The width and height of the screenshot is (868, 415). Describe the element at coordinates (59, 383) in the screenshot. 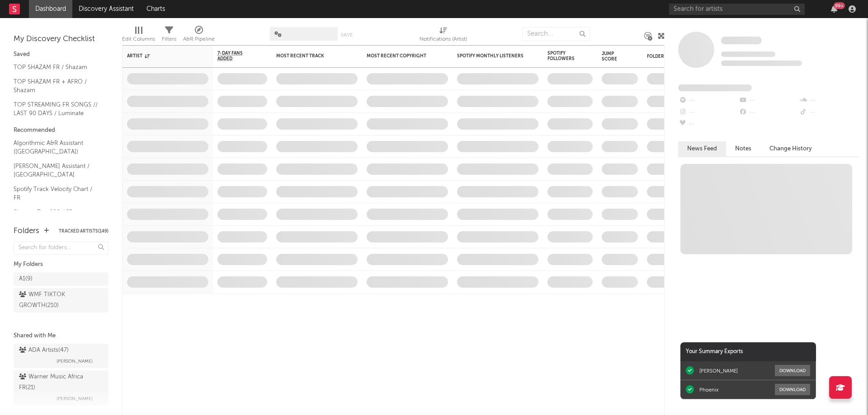

I see `div: Warner Music Africa FR ( 21 )` at that location.